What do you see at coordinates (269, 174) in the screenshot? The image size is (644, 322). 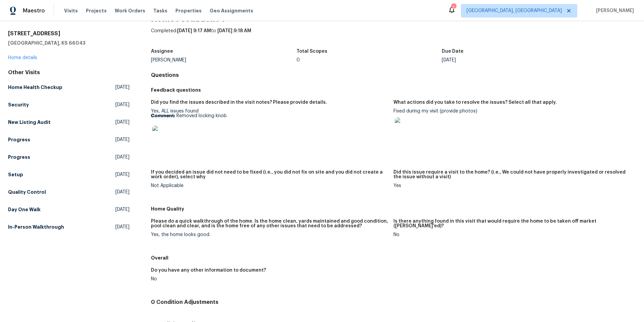 I see `h5: If you decided an issue did not need to be fixed (i.e., you did not fix on site and you did not c...` at bounding box center [269, 174].